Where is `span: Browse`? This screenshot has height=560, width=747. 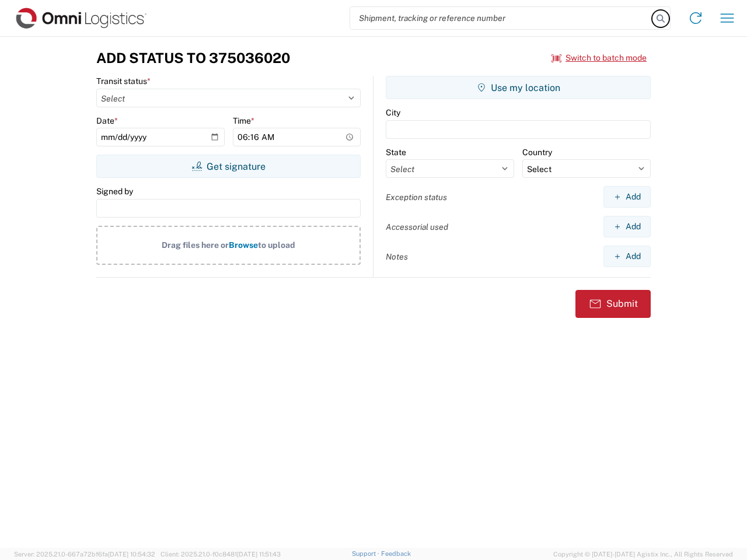
span: Browse is located at coordinates (243, 245).